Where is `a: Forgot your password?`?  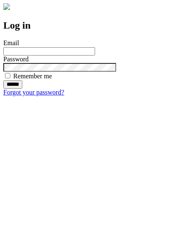
a: Forgot your password? is located at coordinates (34, 92).